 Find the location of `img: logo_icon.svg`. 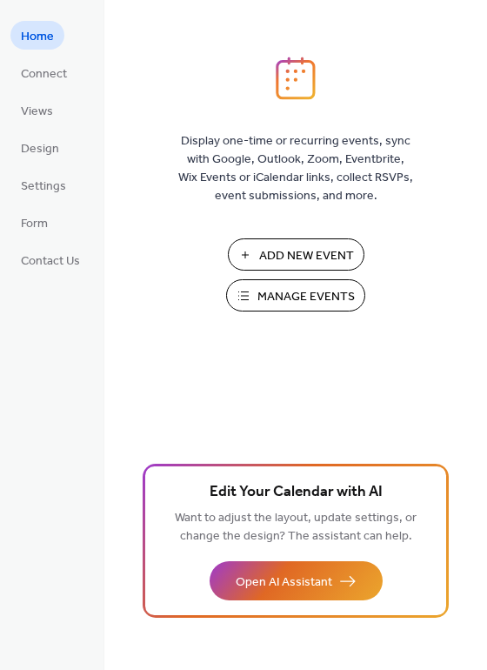

img: logo_icon.svg is located at coordinates (296, 78).